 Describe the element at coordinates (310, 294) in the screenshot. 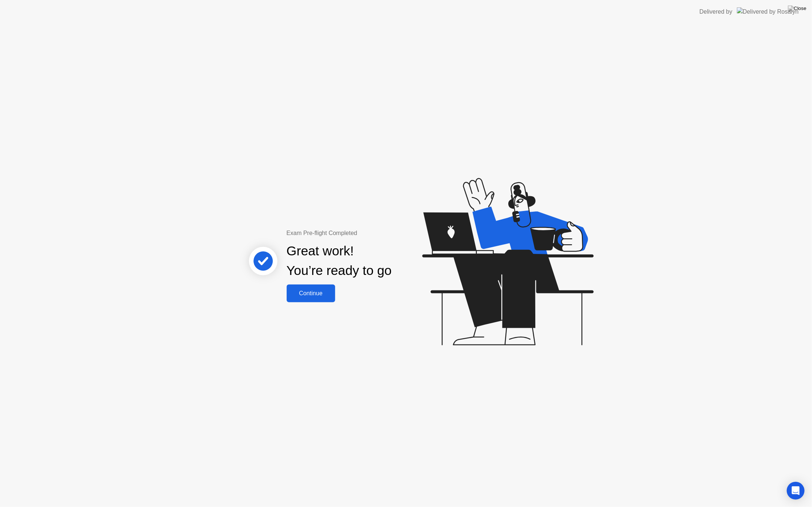

I see `div: Continue` at that location.